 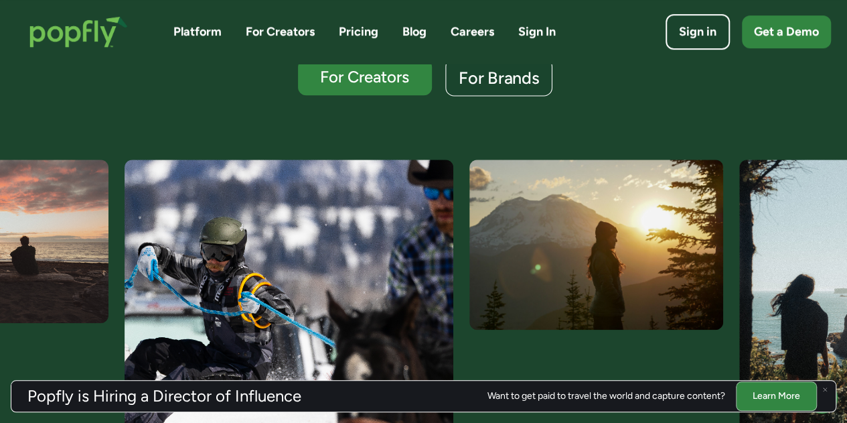 I want to click on a: Blog, so click(x=415, y=31).